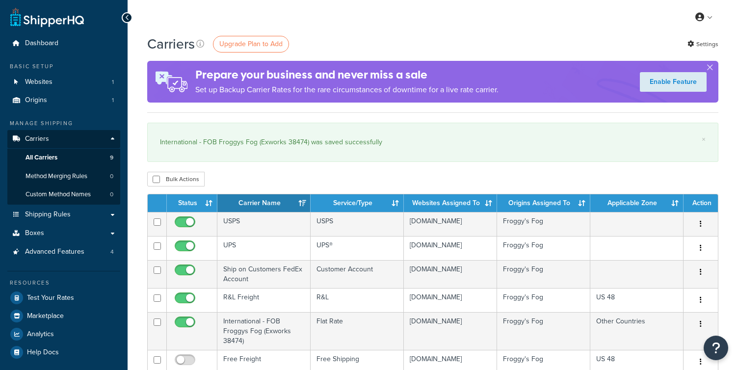  I want to click on td: UPS, so click(264, 248).